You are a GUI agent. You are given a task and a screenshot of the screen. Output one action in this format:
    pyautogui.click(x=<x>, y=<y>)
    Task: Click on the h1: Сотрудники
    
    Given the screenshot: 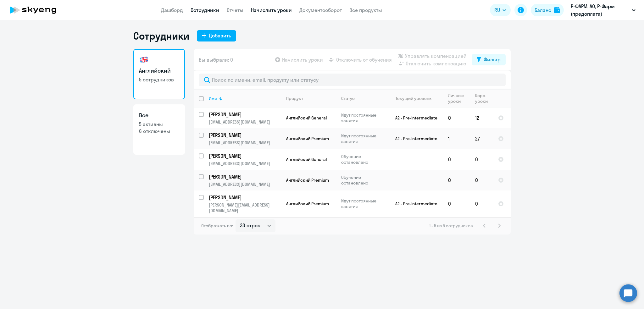 What is the action you would take?
    pyautogui.click(x=161, y=36)
    